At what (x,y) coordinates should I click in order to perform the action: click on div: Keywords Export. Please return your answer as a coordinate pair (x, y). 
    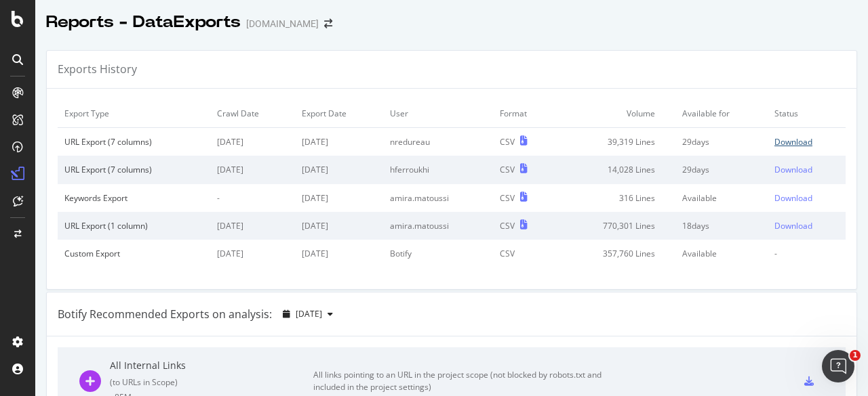
    Looking at the image, I should click on (134, 198).